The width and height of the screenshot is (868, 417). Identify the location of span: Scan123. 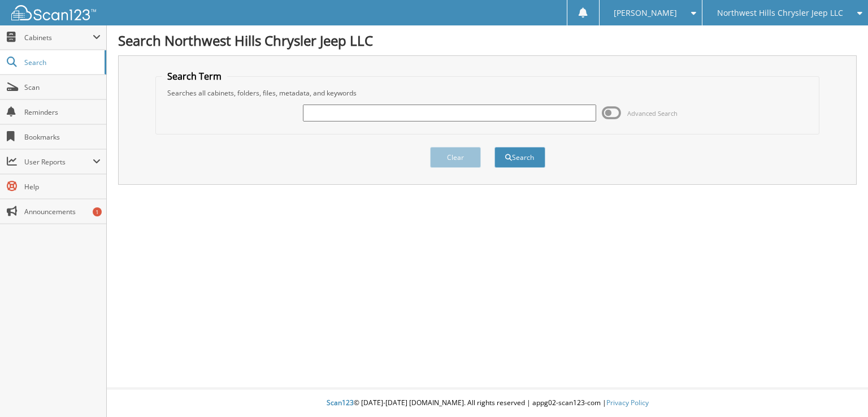
(340, 402).